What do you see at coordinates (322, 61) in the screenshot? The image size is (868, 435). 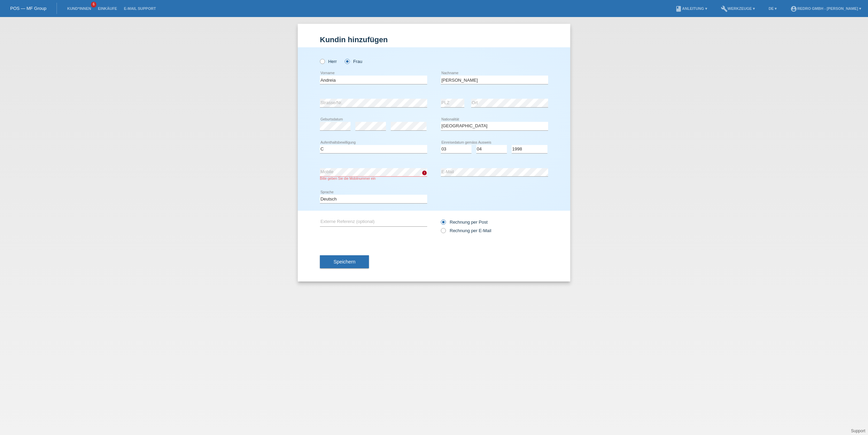 I see `input: Herr` at bounding box center [322, 61].